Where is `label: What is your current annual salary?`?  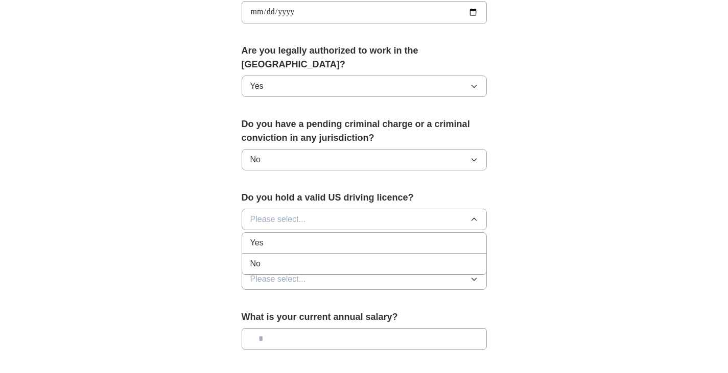 label: What is your current annual salary? is located at coordinates (364, 317).